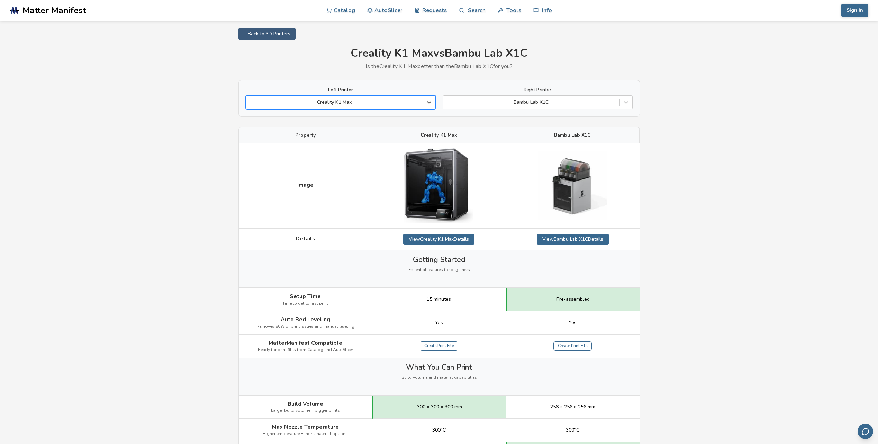 The image size is (878, 444). I want to click on span: Higher temperature = more material options, so click(305, 434).